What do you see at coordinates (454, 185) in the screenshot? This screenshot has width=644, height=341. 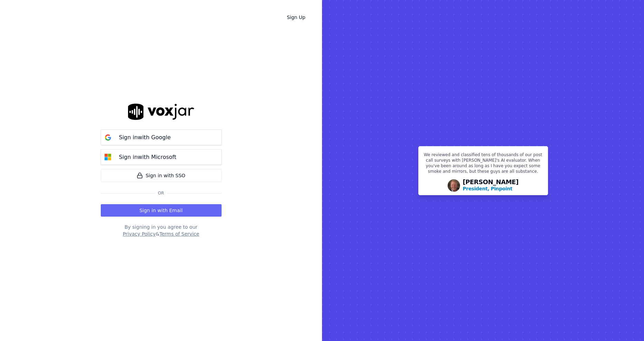 I see `img: Avatar` at bounding box center [454, 185].